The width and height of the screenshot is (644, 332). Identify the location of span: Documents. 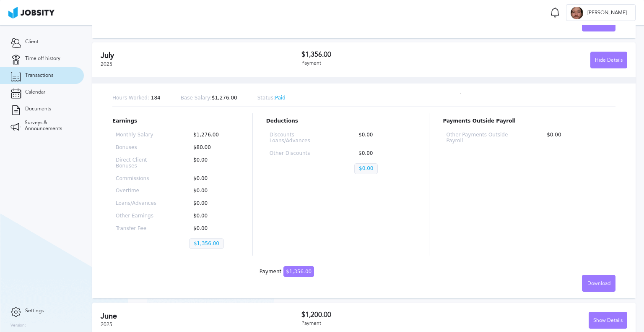
(38, 109).